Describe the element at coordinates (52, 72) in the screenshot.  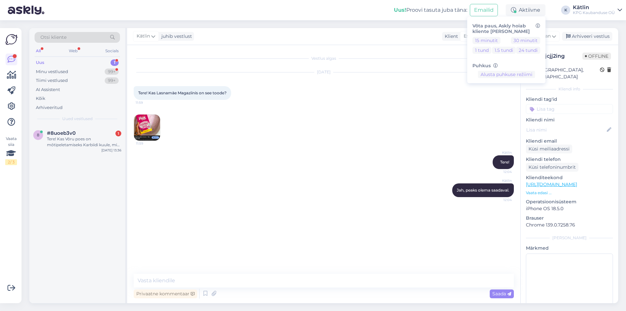
I see `div: Minu vestlused` at that location.